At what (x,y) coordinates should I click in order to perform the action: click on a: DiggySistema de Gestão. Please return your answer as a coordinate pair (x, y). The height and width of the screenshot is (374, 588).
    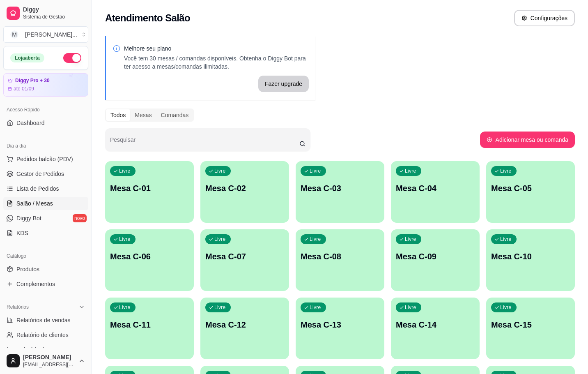
    Looking at the image, I should click on (45, 13).